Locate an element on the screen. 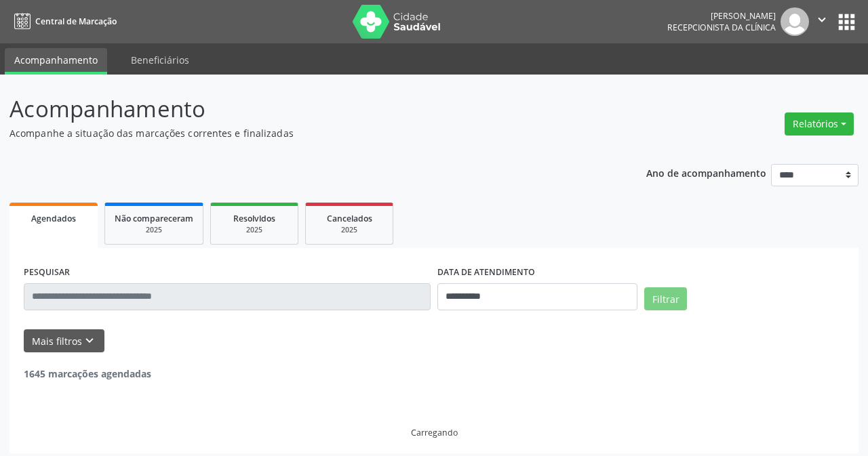 This screenshot has height=456, width=868. button: Relatórios is located at coordinates (819, 124).